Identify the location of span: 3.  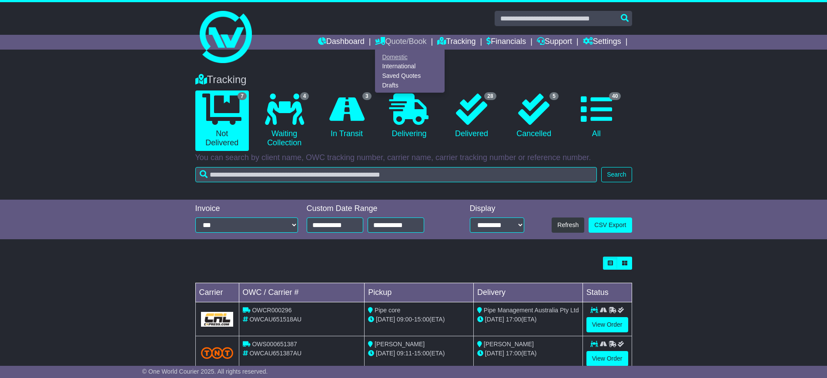
(367, 96).